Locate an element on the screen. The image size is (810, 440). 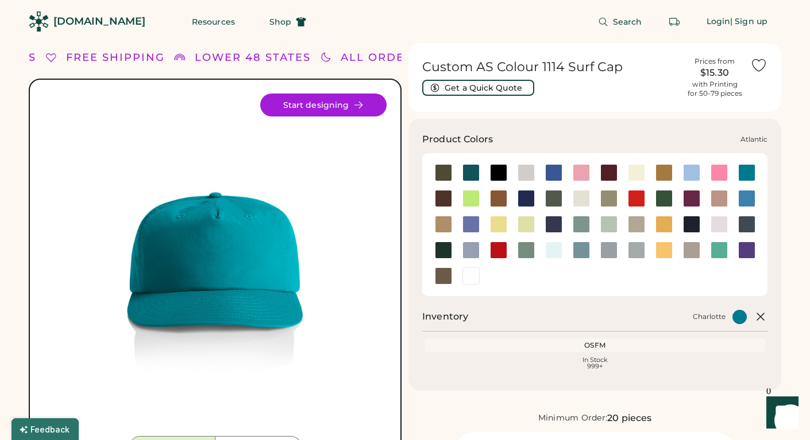
button: Get a Quick Quote is located at coordinates (478, 88).